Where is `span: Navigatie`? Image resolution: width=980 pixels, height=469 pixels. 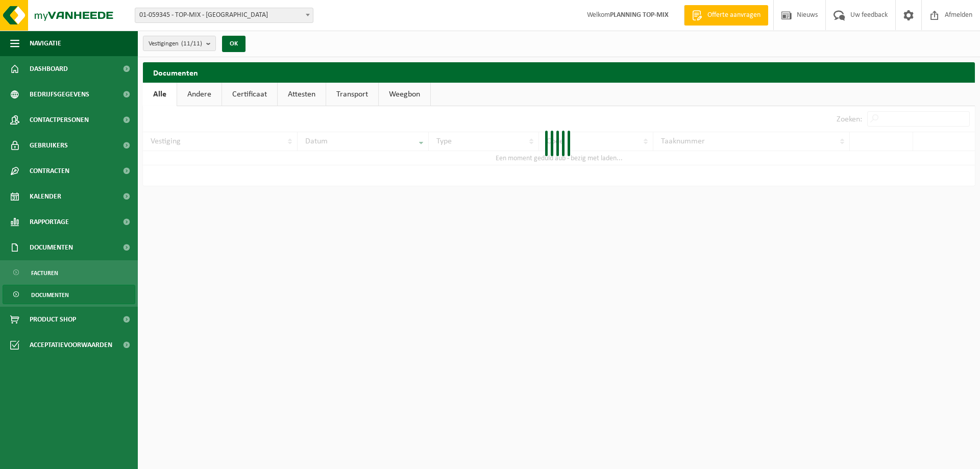 span: Navigatie is located at coordinates (46, 44).